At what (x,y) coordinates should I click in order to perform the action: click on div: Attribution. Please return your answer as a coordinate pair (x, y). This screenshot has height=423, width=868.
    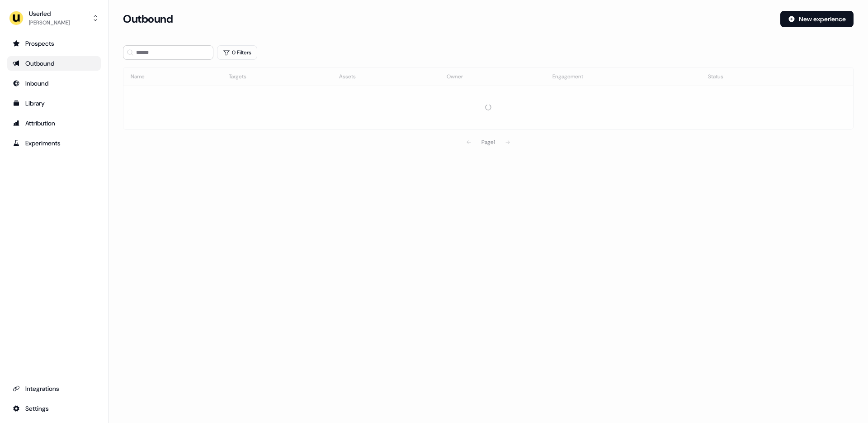
    Looking at the image, I should click on (54, 123).